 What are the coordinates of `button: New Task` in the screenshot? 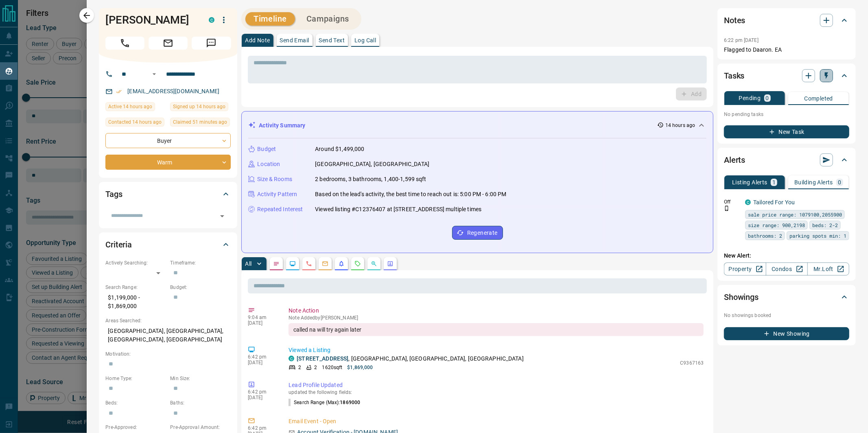 It's located at (787, 132).